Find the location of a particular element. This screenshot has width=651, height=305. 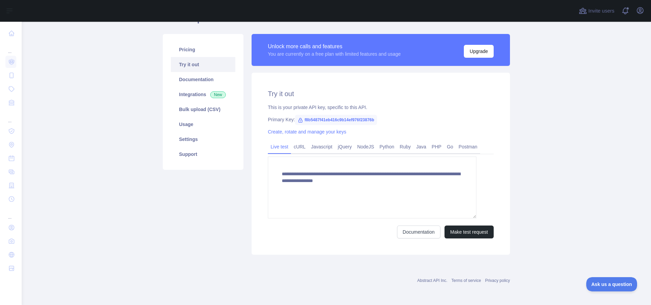

a: Javascript is located at coordinates (321, 146).